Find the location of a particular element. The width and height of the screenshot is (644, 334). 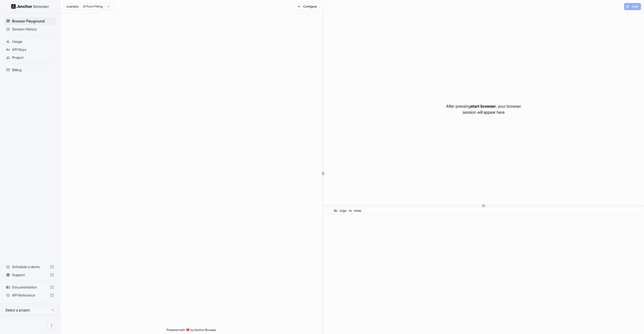

div: Usage is located at coordinates (30, 42).